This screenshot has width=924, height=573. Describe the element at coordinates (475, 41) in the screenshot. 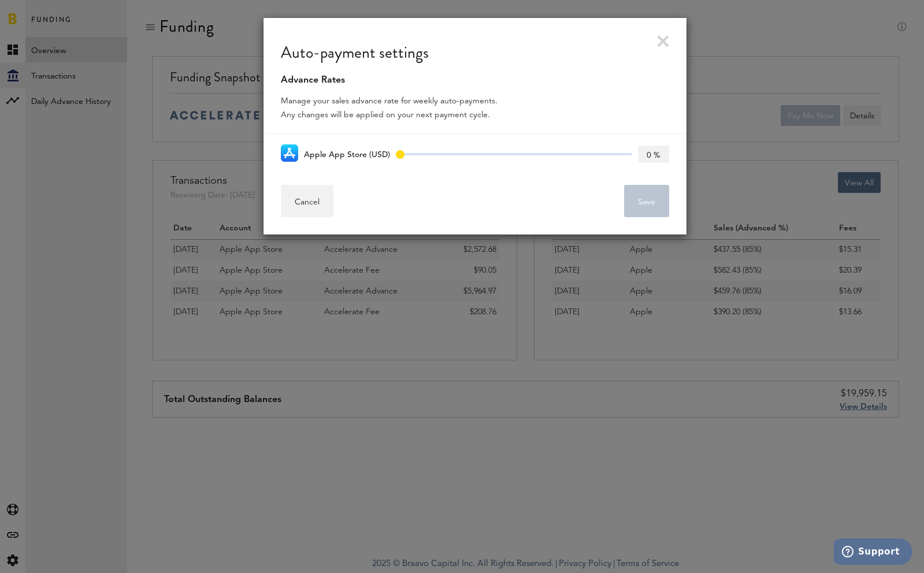

I see `div: Auto-payment settings` at that location.